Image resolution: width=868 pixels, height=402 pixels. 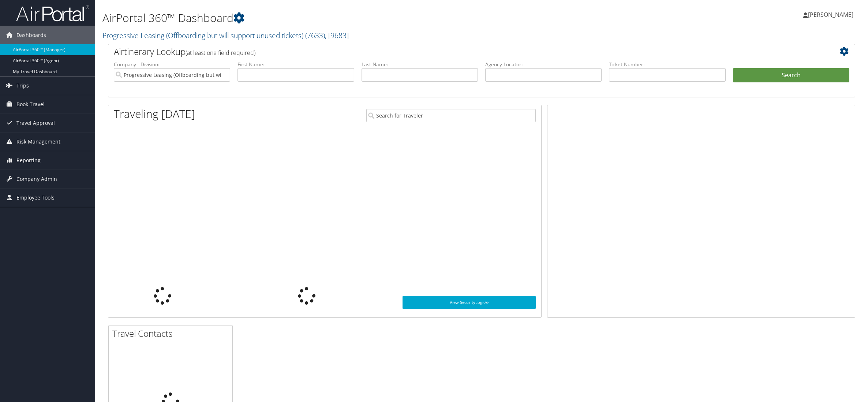 I want to click on button: Search, so click(x=791, y=76).